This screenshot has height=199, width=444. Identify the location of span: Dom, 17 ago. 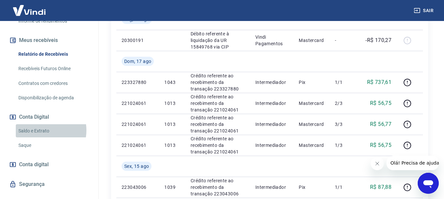
(138, 61).